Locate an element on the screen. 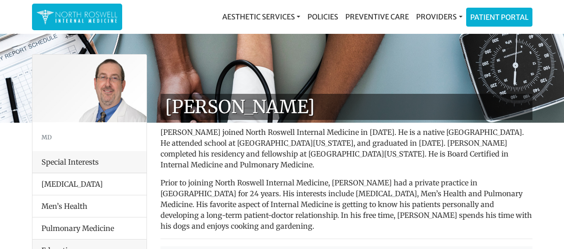 The image size is (564, 249). a: Providers is located at coordinates (439, 17).